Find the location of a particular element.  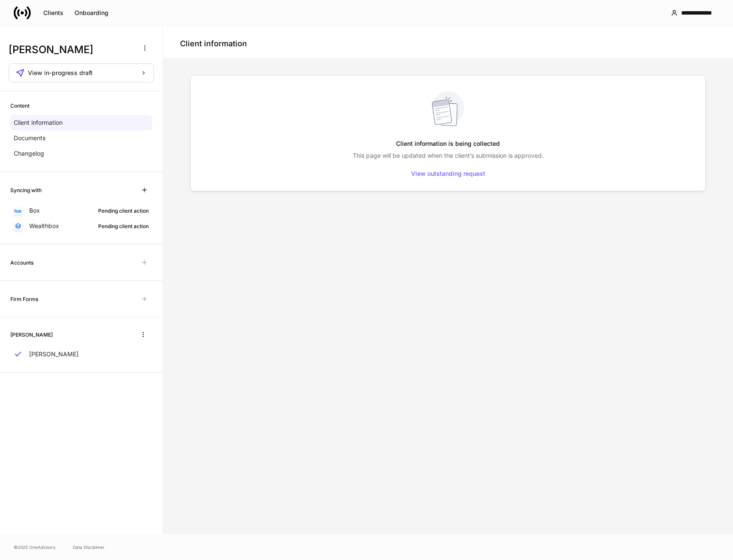

button: View in-progress draft is located at coordinates (81, 73).